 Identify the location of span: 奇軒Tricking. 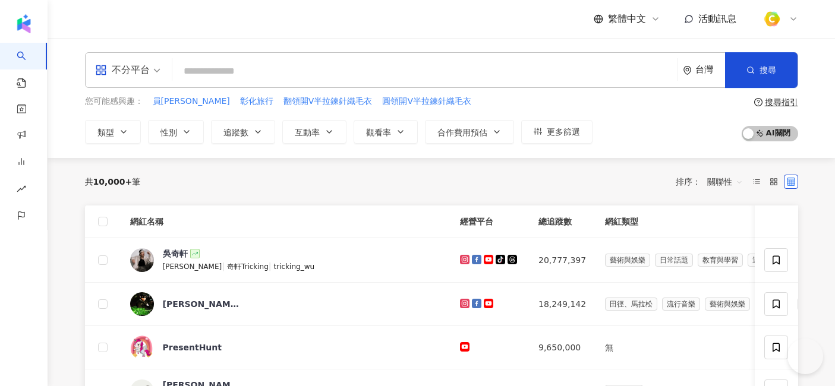
(248, 267).